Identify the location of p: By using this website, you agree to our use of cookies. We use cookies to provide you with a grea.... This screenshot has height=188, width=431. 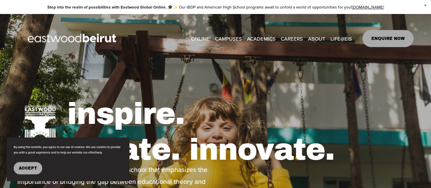
(68, 150).